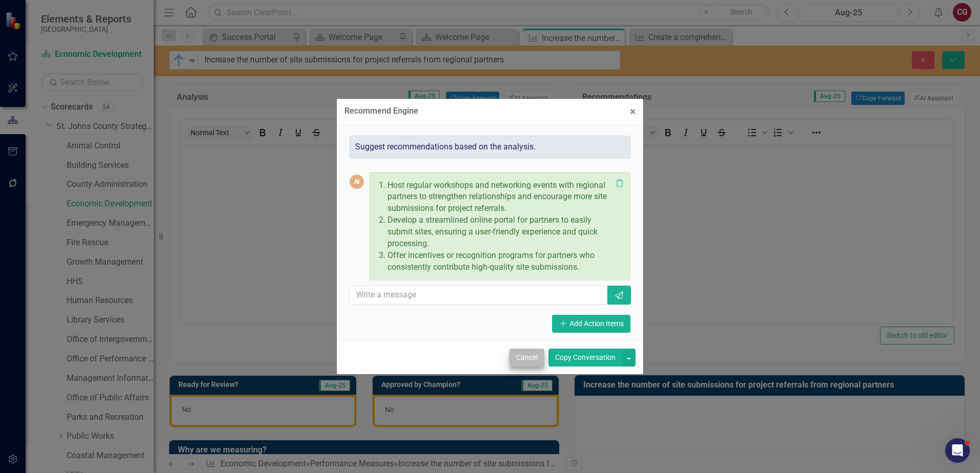 Image resolution: width=980 pixels, height=473 pixels. I want to click on button: Cancel, so click(527, 358).